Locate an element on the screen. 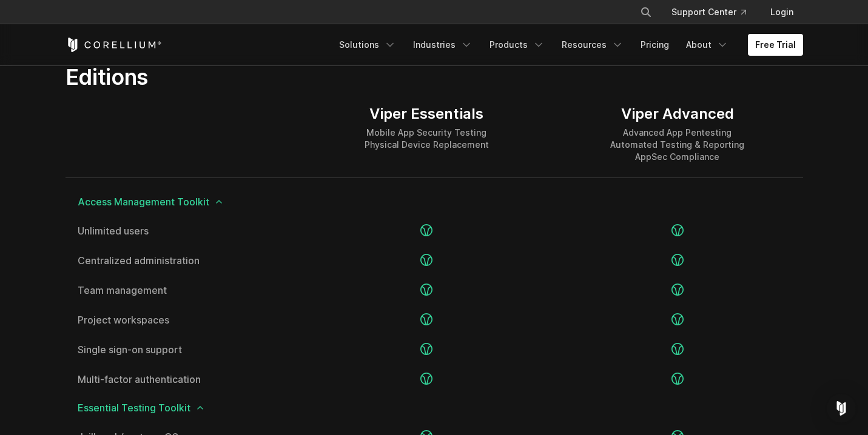 This screenshot has height=435, width=868. a: Solutions is located at coordinates (368, 45).